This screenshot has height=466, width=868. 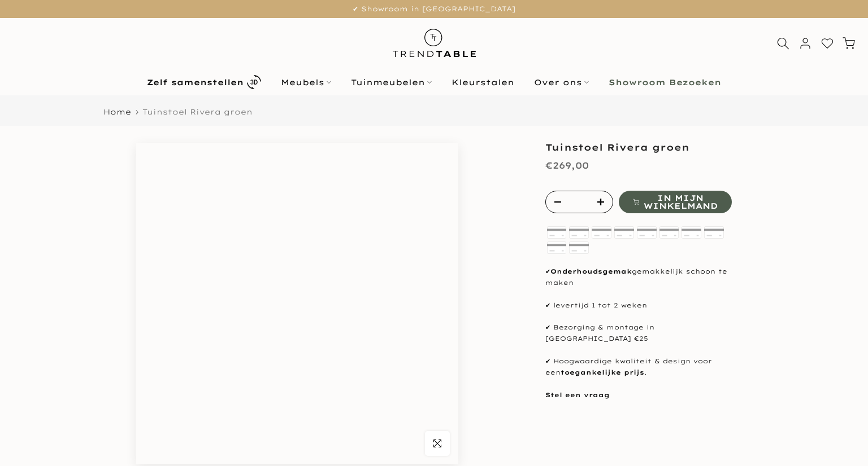 I want to click on img: maestro, so click(x=646, y=232).